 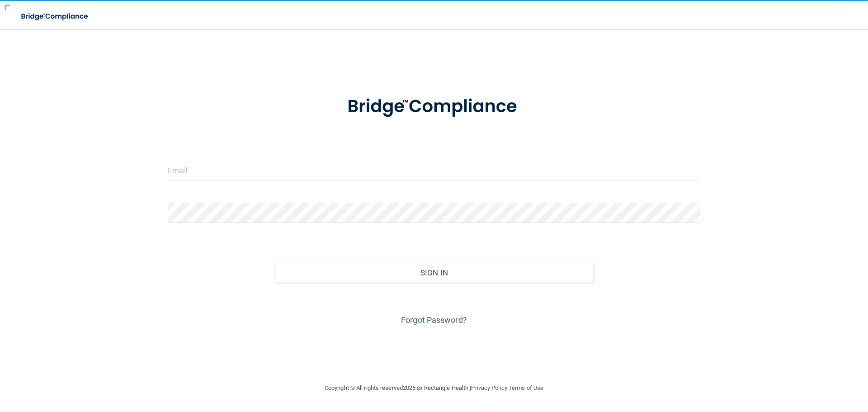 I want to click on a: Privacy Policy, so click(x=488, y=388).